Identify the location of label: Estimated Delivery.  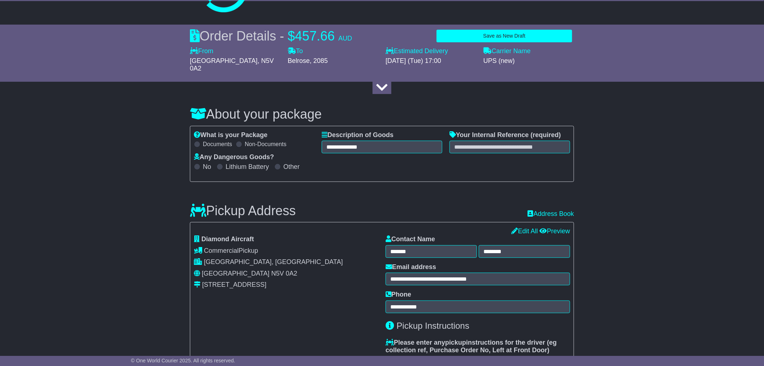
(431, 51).